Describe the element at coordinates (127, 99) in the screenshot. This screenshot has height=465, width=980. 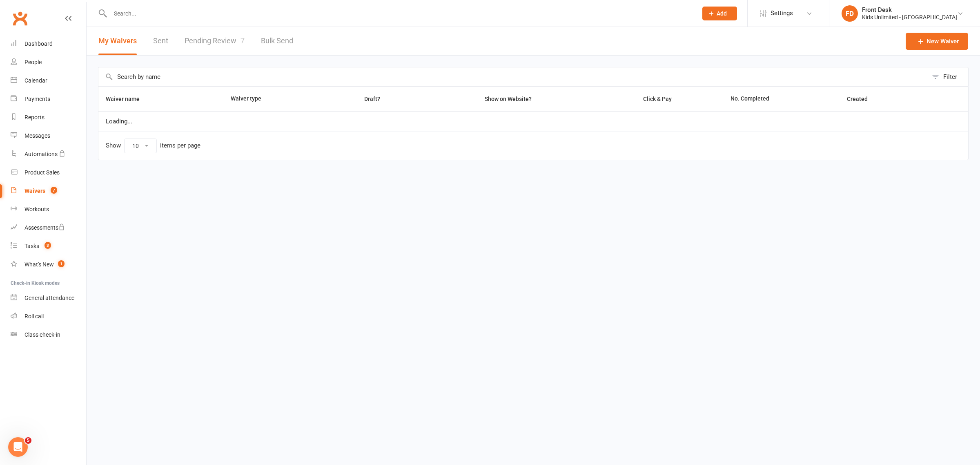
I see `span: Waiver name` at that location.